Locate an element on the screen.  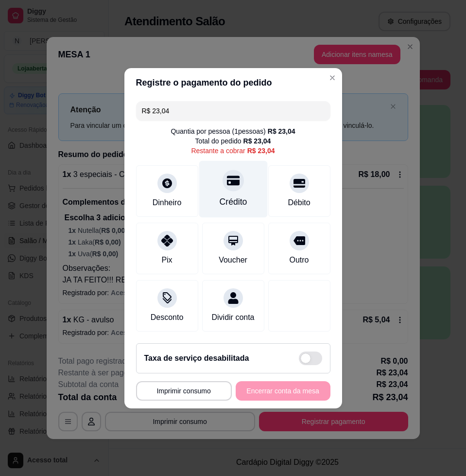
button: Close is located at coordinates (332, 78).